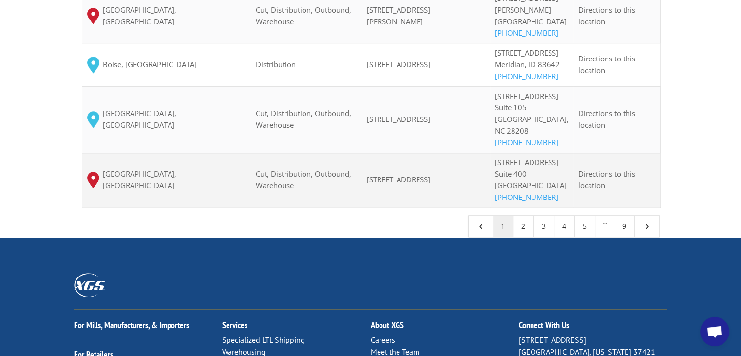 The height and width of the screenshot is (356, 741). Describe the element at coordinates (481, 226) in the screenshot. I see `span: 4` at that location.